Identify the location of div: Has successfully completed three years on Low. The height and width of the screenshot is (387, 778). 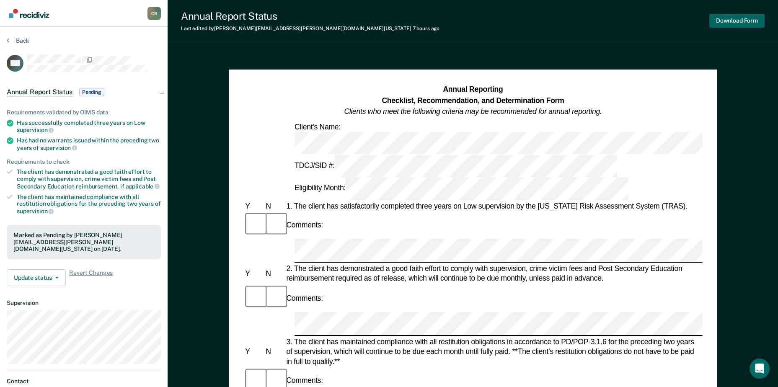
(89, 127).